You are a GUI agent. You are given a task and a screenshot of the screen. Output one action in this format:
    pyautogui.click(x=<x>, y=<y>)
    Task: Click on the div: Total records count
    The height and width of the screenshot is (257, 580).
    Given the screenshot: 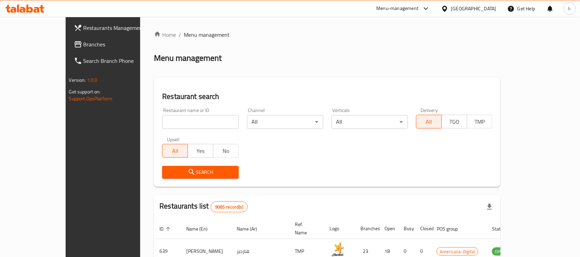 What is the action you would take?
    pyautogui.click(x=229, y=207)
    